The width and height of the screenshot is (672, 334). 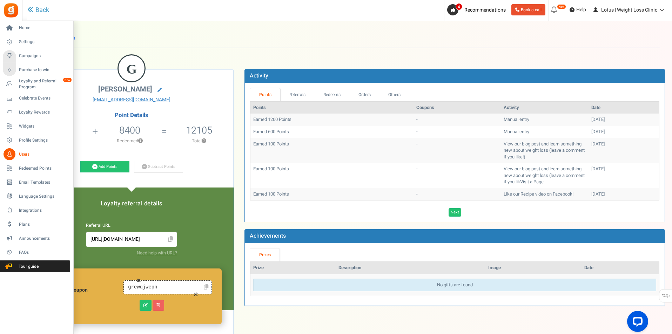 What do you see at coordinates (43, 168) in the screenshot?
I see `span: Redeemed Points` at bounding box center [43, 168].